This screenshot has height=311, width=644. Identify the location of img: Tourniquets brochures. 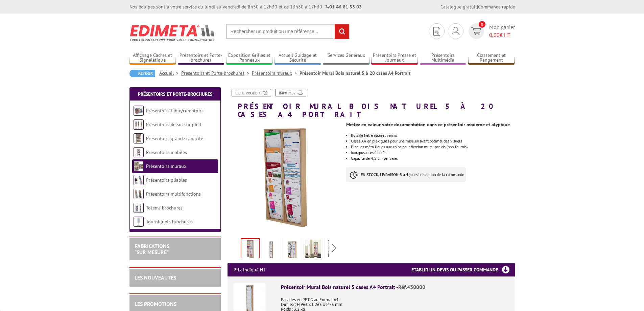
(138, 222).